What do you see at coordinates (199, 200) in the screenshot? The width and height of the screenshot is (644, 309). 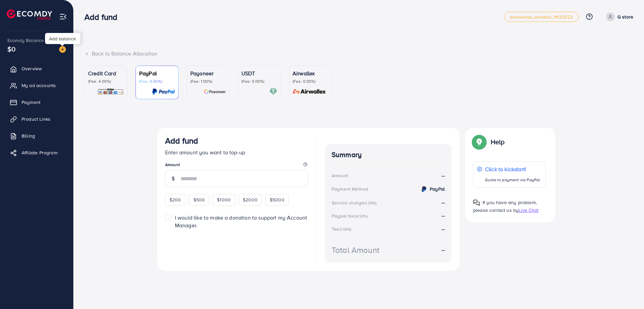 I see `span: $500` at bounding box center [199, 200].